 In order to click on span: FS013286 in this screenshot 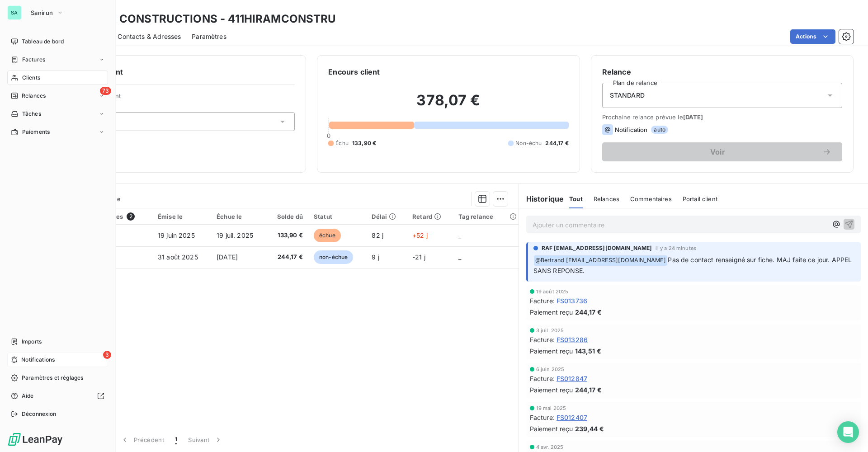, I will do `click(572, 339)`.